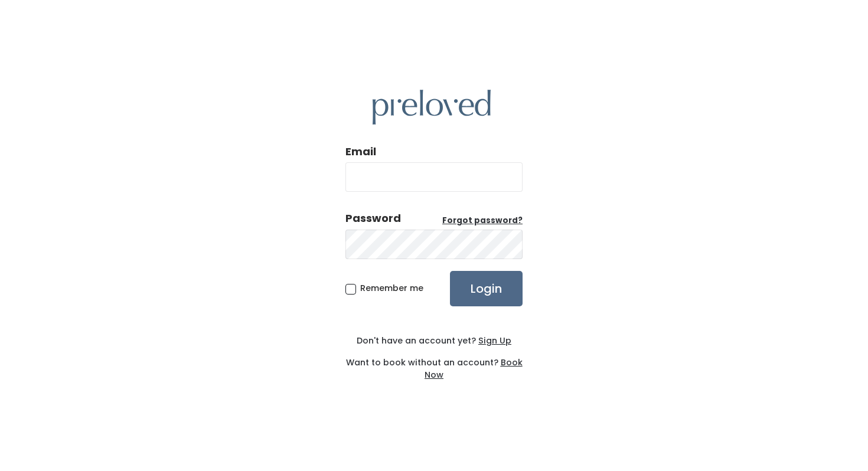 Image resolution: width=868 pixels, height=471 pixels. I want to click on u: Sign Up, so click(495, 340).